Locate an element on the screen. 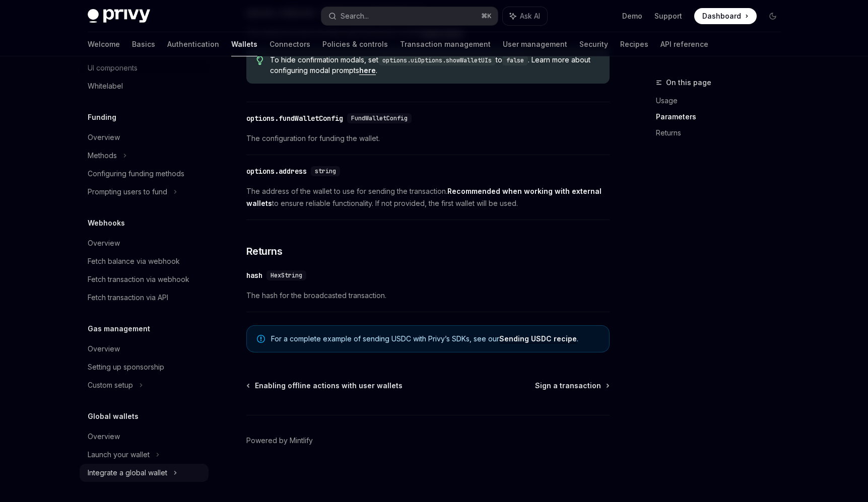 The height and width of the screenshot is (502, 868). span: Sign a transaction is located at coordinates (568, 386).